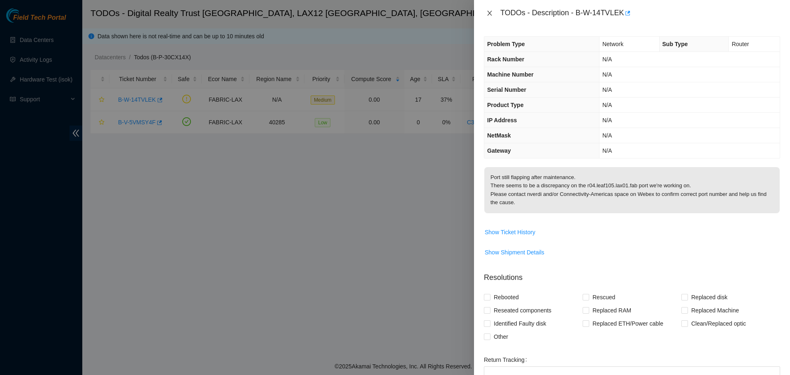  What do you see at coordinates (710, 297) in the screenshot?
I see `span: Replaced disk` at bounding box center [710, 297].